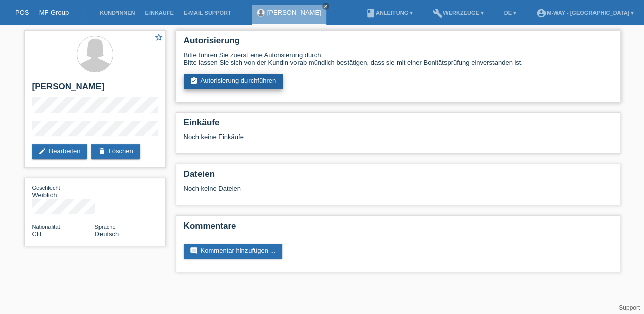  Describe the element at coordinates (159, 12) in the screenshot. I see `a: Einkäufe` at that location.